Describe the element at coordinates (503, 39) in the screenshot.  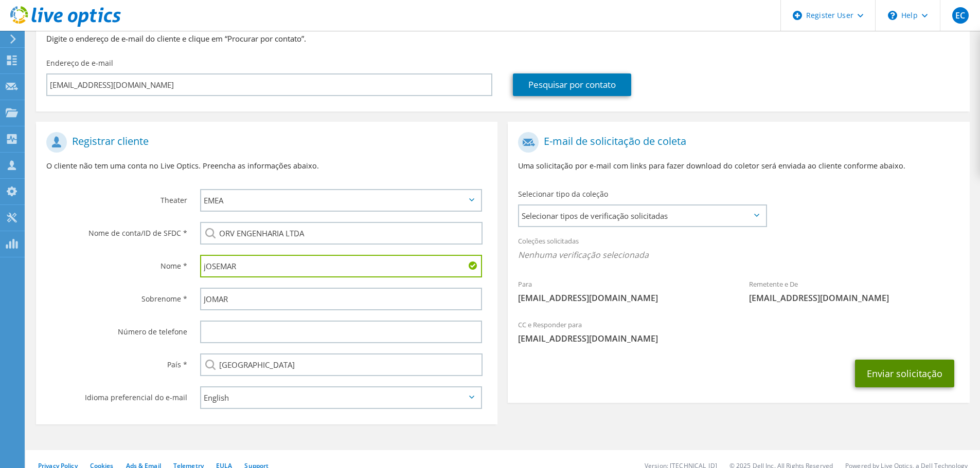
I see `h3: Digite o endereço de e-mail do cliente e clique em “Procurar por contato”.` at that location.